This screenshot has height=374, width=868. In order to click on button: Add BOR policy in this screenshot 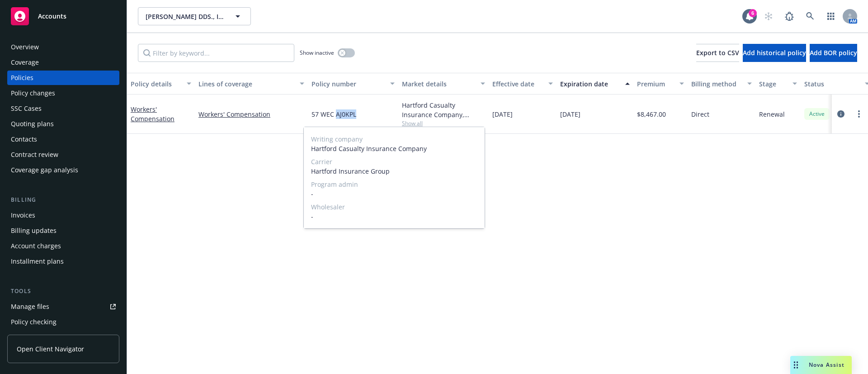, I will do `click(833, 53)`.